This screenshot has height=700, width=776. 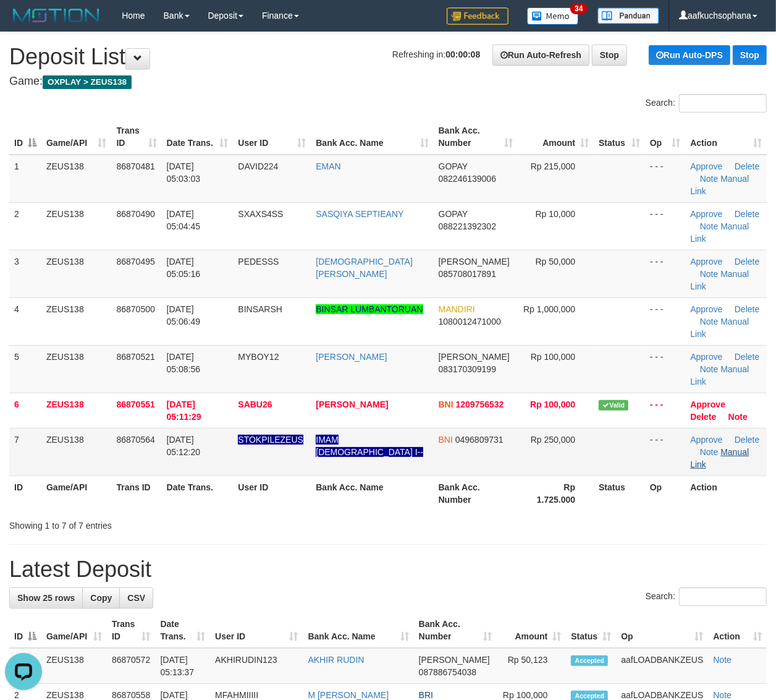 I want to click on span: Copy, so click(x=100, y=598).